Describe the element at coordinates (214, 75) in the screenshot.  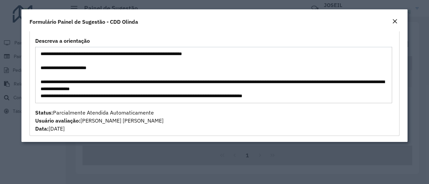
I see `div: Outras Orientações` at that location.